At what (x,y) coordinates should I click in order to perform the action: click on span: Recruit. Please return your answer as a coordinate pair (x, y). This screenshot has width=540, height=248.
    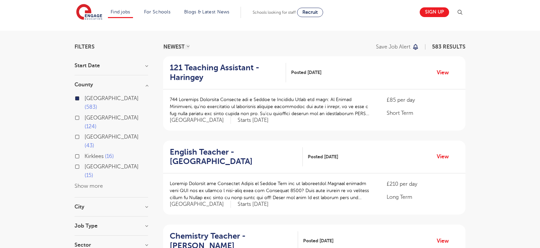
    Looking at the image, I should click on (310, 12).